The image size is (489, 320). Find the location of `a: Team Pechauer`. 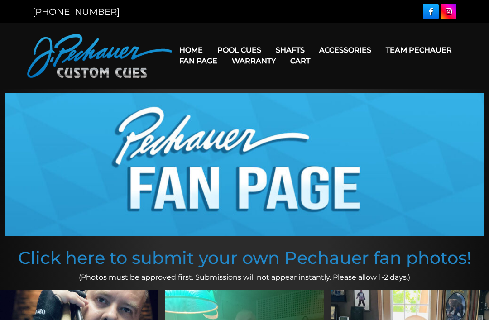

a: Team Pechauer is located at coordinates (419, 50).